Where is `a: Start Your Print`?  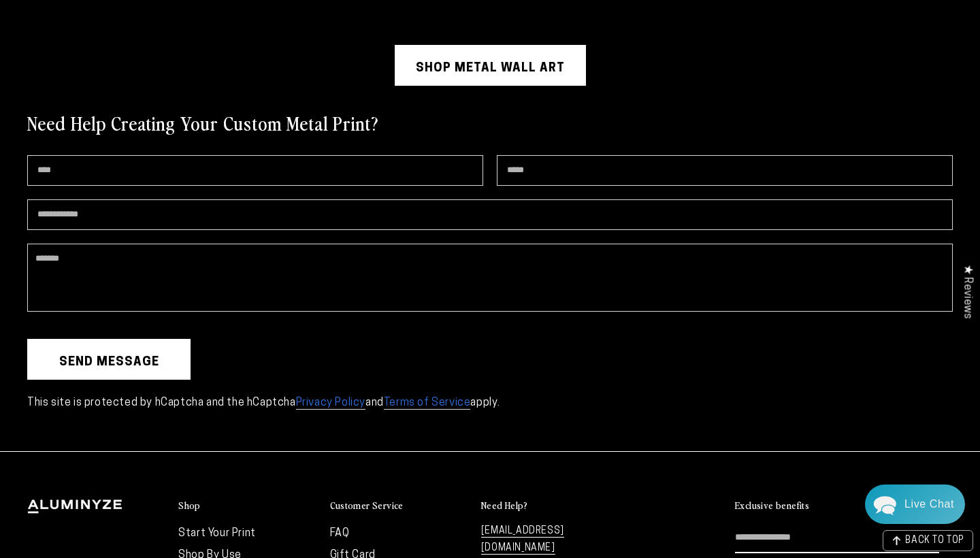
a: Start Your Print is located at coordinates (217, 533).